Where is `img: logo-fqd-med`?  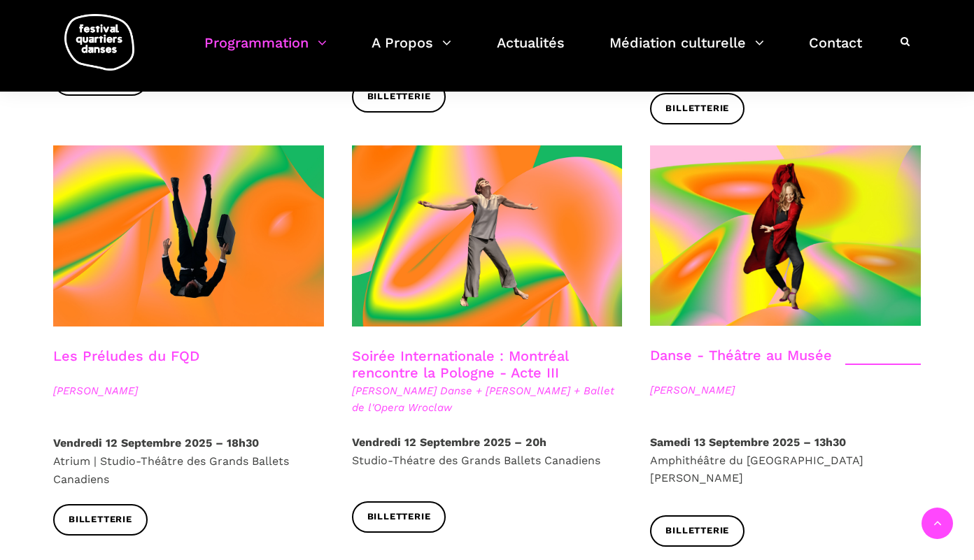
img: logo-fqd-med is located at coordinates (99, 42).